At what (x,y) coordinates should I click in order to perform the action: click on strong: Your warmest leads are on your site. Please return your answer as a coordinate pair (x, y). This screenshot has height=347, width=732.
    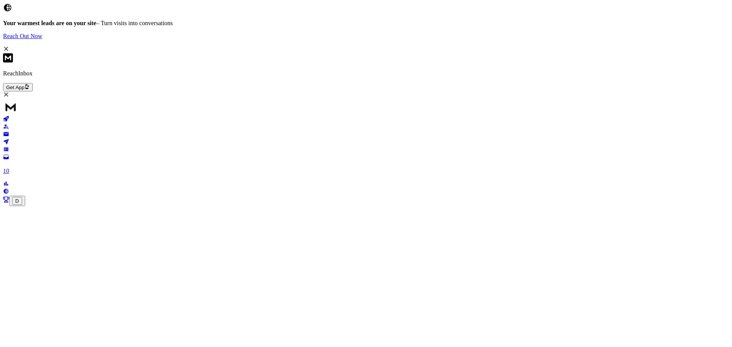
    Looking at the image, I should click on (50, 23).